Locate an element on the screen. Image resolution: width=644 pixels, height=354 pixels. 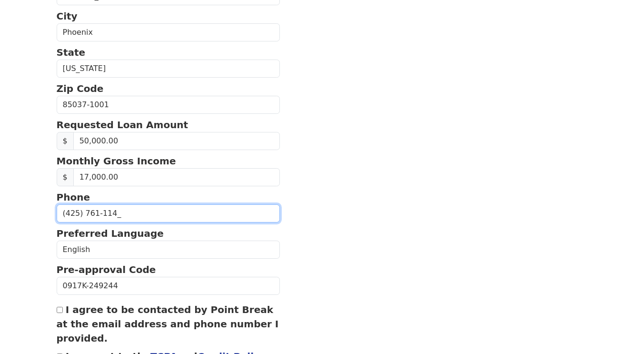
input: City is located at coordinates (168, 32).